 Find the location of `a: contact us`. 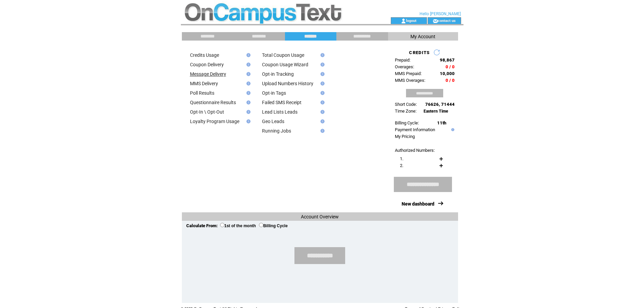

a: contact us is located at coordinates (447, 20).